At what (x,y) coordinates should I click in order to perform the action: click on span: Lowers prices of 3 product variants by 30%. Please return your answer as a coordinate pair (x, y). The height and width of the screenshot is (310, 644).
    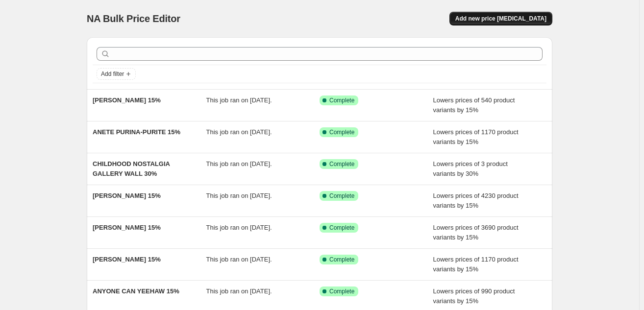
    Looking at the image, I should click on (470, 168).